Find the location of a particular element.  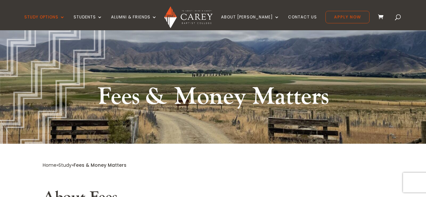

a: Study Options is located at coordinates (45, 22).